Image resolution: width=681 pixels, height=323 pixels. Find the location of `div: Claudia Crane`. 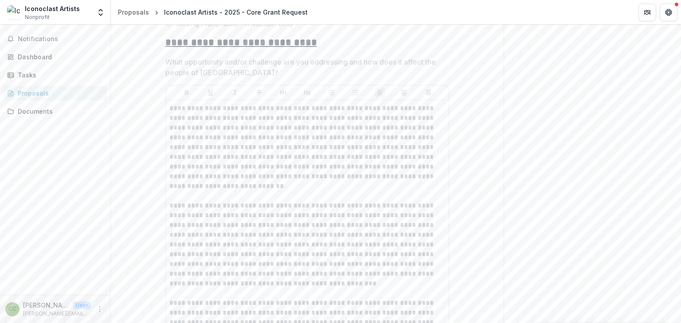

div: Claudia Crane is located at coordinates (12, 309).